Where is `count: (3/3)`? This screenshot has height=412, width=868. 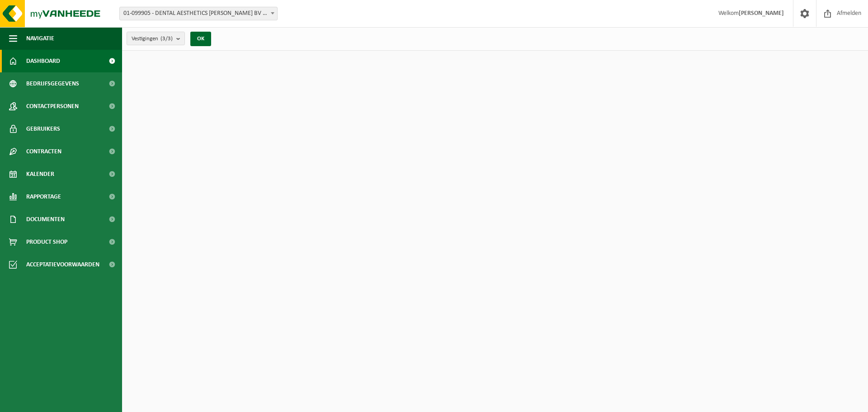
count: (3/3) is located at coordinates (167, 38).